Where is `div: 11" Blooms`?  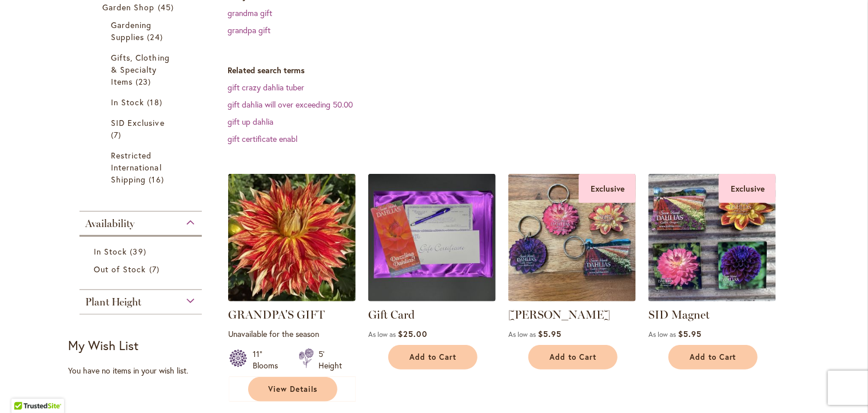 div: 11" Blooms is located at coordinates (269, 360).